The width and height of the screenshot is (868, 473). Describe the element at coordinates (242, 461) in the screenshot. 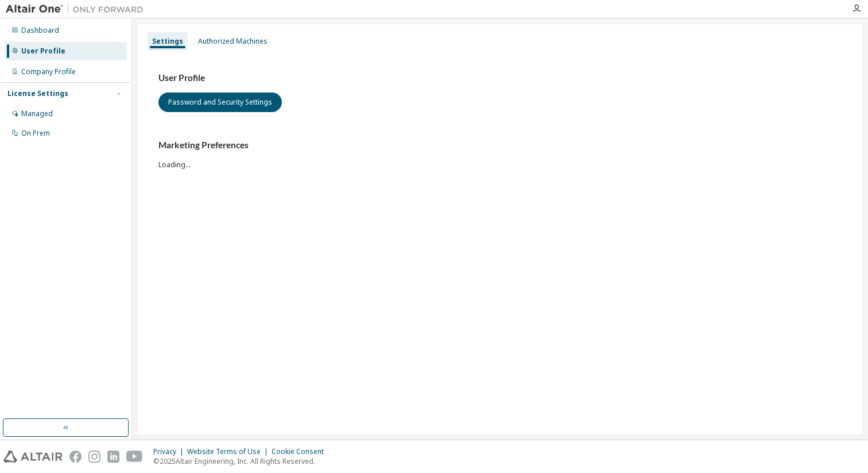

I see `p: © 2025 Altair Engineering, Inc. All Rights Reserved.` at that location.